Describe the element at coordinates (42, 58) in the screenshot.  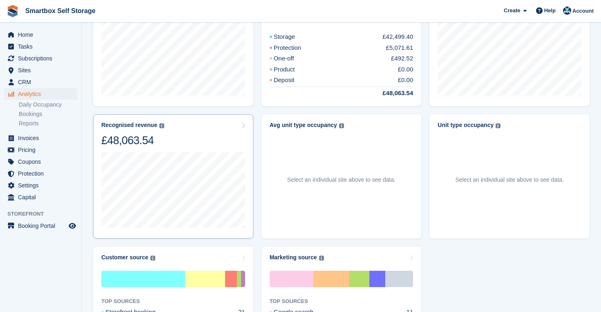
I see `span: Subscriptions` at that location.